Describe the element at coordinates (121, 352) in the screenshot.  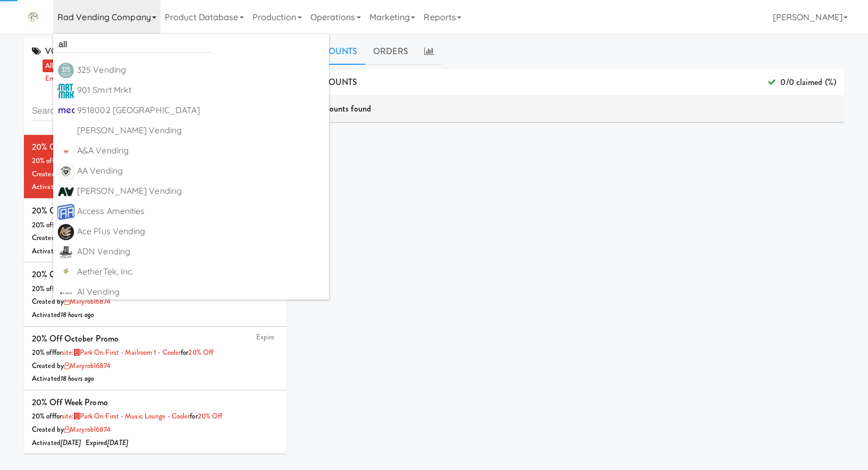
I see `a: site:Park on First - Mailroom 1 - Cooler` at that location.